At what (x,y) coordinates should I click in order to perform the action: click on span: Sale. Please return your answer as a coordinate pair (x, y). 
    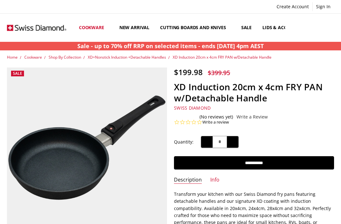
    Looking at the image, I should click on (17, 73).